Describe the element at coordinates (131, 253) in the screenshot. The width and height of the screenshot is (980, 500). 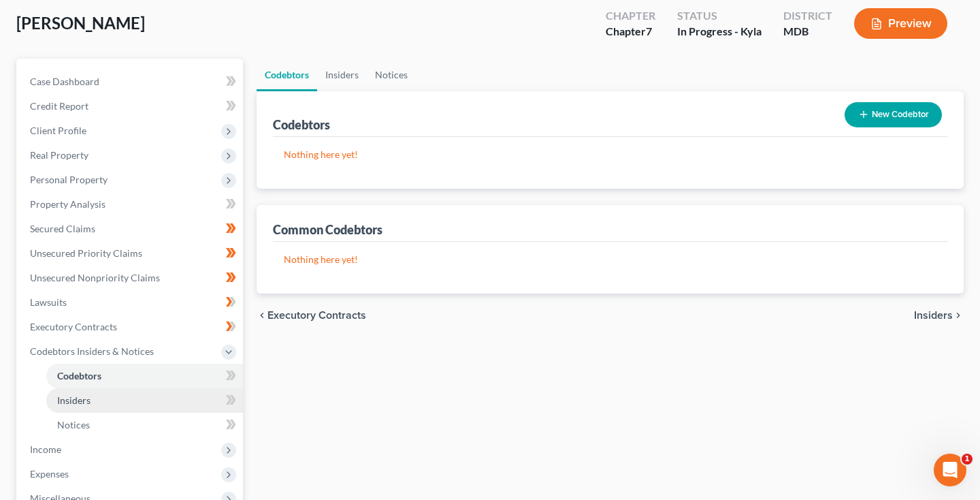
I see `a: Unsecured Priority Claims` at that location.